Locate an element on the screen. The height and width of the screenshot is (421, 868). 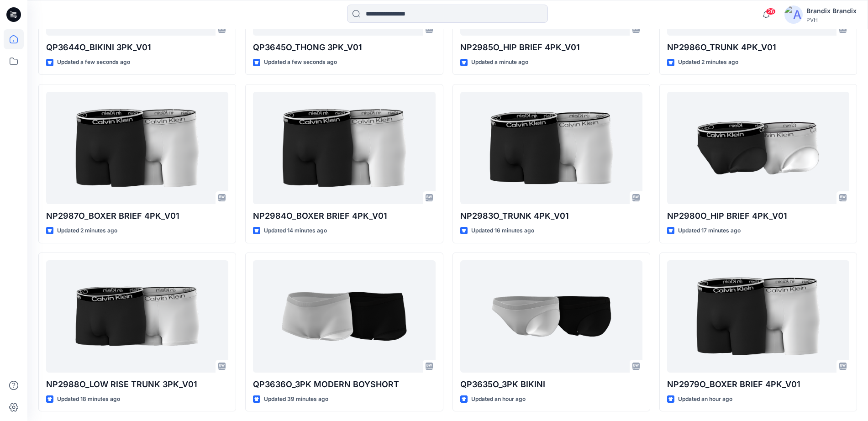
a: NP2980O_HIP BRIEF 4PK_V01 is located at coordinates (758, 148).